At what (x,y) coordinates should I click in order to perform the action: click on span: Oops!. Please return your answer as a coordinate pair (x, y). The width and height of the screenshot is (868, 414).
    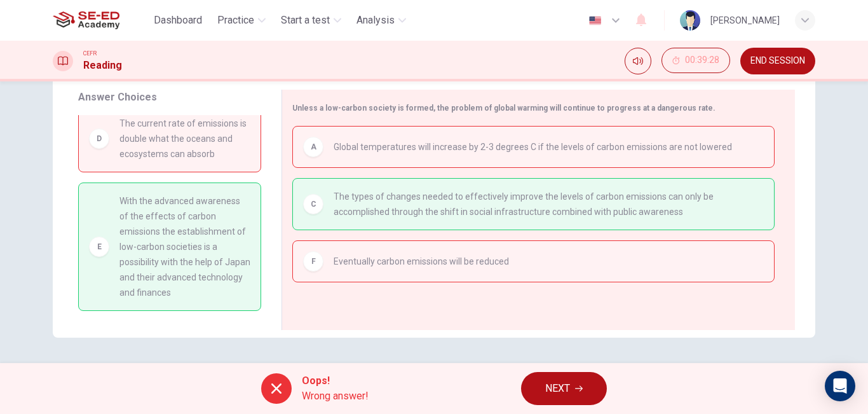
    Looking at the image, I should click on (335, 381).